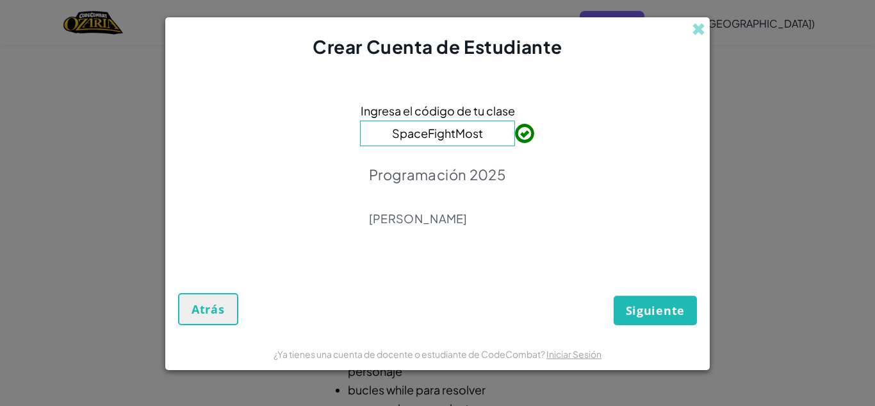 The image size is (875, 406). Describe the element at coordinates (438, 110) in the screenshot. I see `span: Ingresa el código de tu clase` at that location.